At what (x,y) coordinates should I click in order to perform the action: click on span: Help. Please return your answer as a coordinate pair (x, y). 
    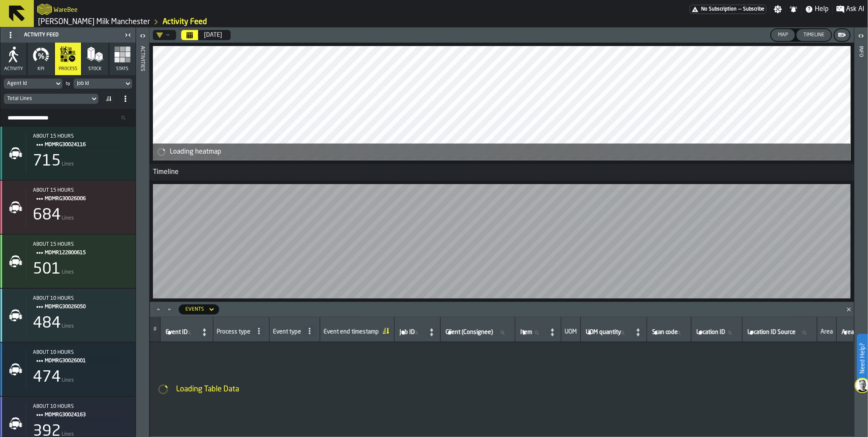
    Looking at the image, I should click on (822, 9).